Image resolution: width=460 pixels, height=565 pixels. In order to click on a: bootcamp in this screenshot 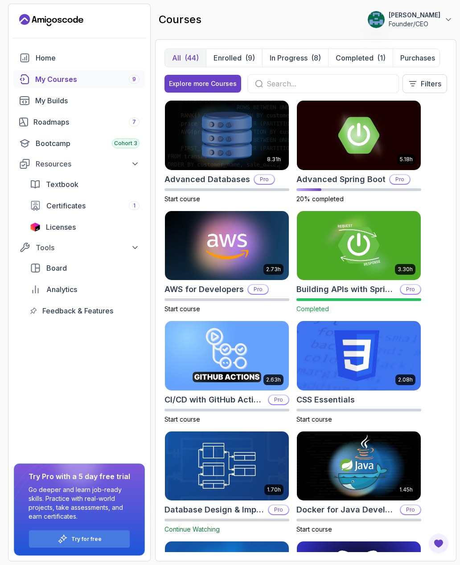, I will do `click(79, 143)`.